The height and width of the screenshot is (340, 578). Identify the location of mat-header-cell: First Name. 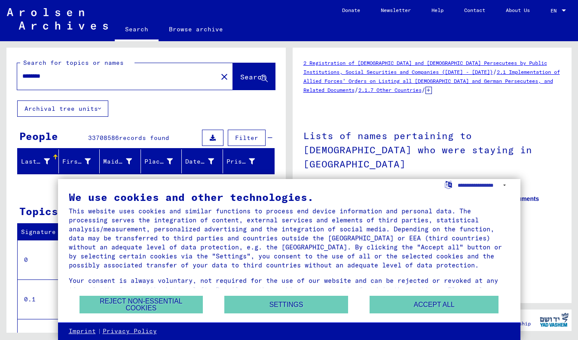
(79, 162).